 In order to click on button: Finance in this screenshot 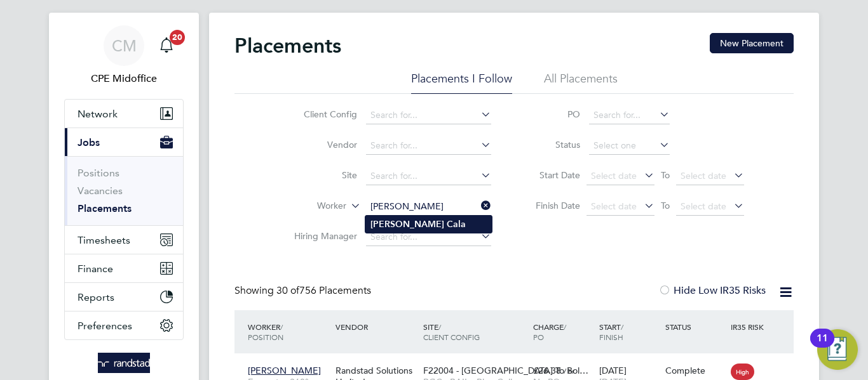, I will do `click(124, 269)`.